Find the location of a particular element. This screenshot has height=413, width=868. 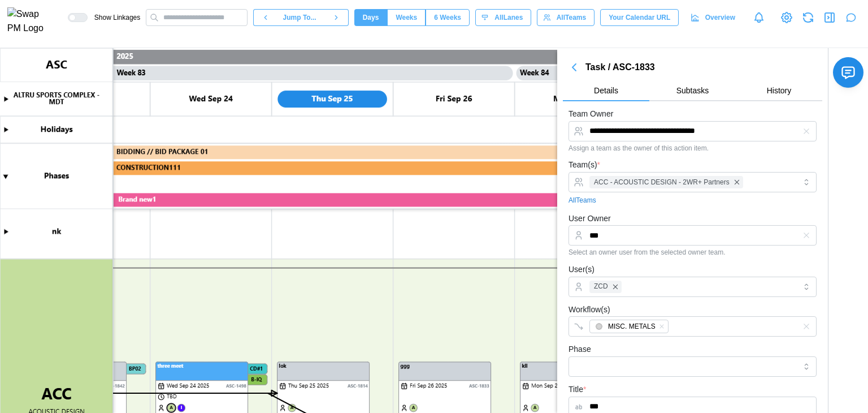

button: Open project assistant is located at coordinates (851, 18).